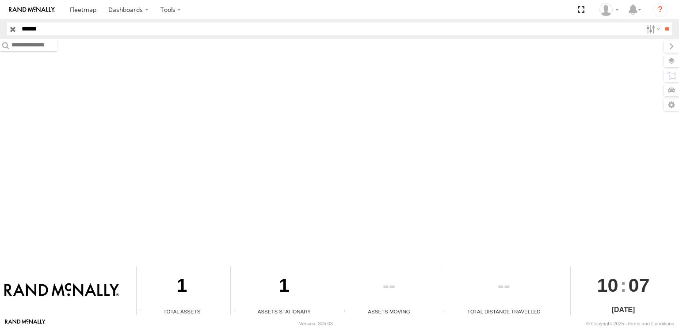  Describe the element at coordinates (447, 312) in the screenshot. I see `div: Total distance travelled by all assets within specified date range and applied filters` at that location.